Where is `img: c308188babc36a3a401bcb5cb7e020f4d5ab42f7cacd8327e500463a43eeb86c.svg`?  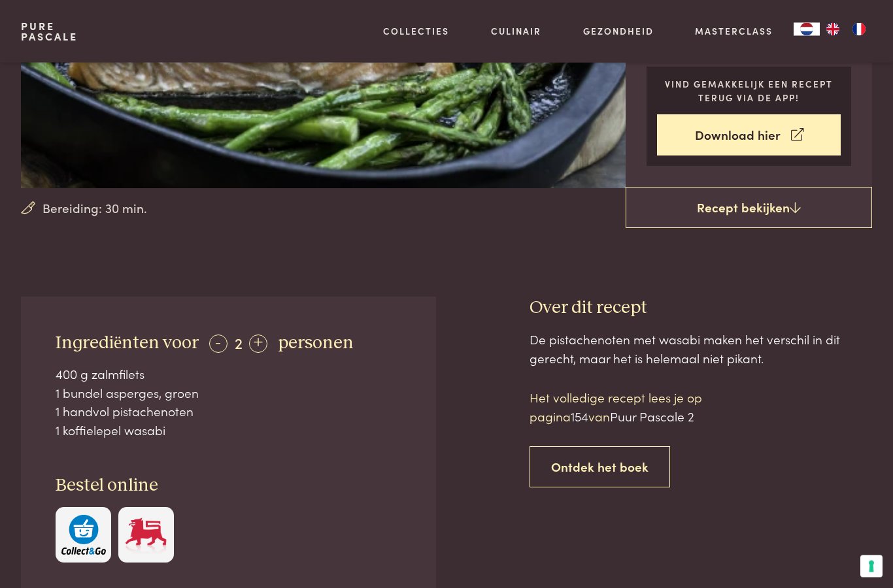 img: c308188babc36a3a401bcb5cb7e020f4d5ab42f7cacd8327e500463a43eeb86c.svg is located at coordinates (84, 535).